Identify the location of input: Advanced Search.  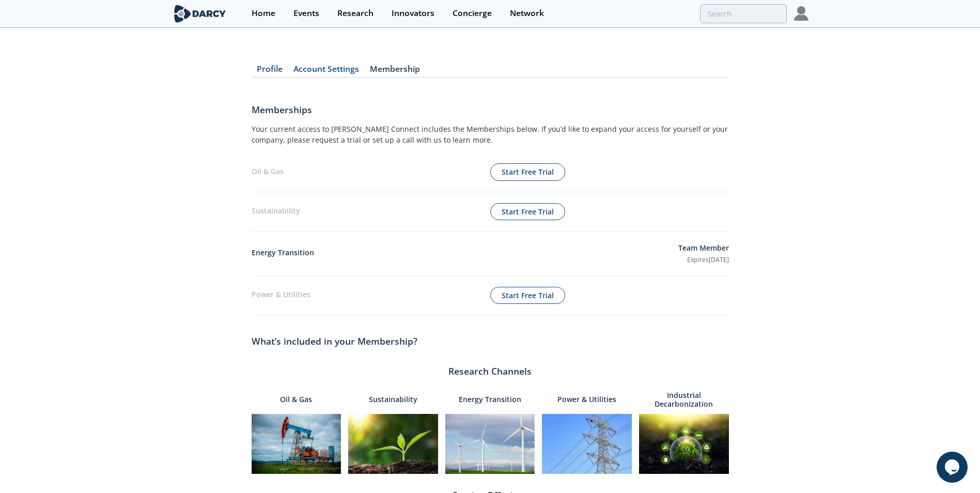
(744, 14).